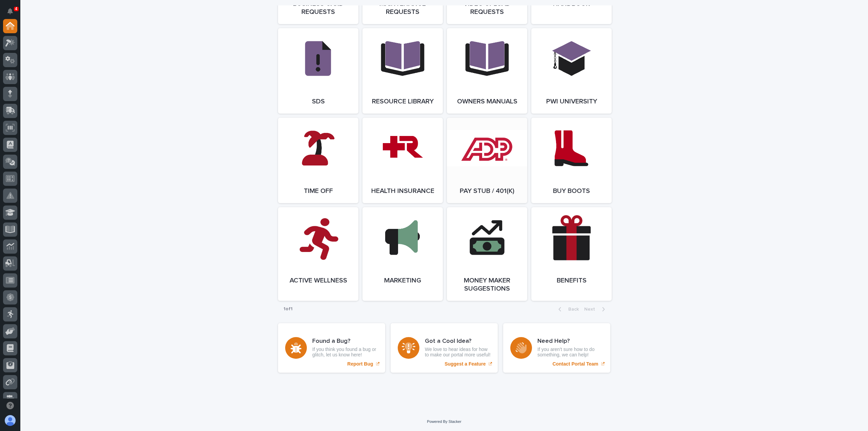 This screenshot has width=868, height=431. I want to click on span: Help Docs, so click(25, 112).